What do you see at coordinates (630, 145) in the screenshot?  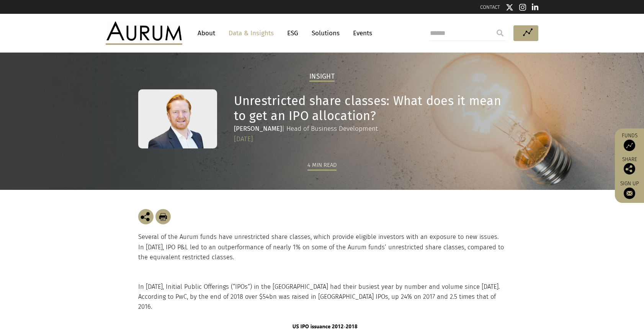 I see `img: Access Funds` at bounding box center [630, 145].